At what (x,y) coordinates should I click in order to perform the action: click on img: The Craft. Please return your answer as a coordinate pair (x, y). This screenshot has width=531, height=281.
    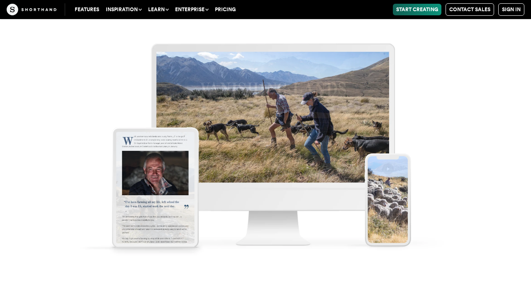
    Looking at the image, I should click on (32, 10).